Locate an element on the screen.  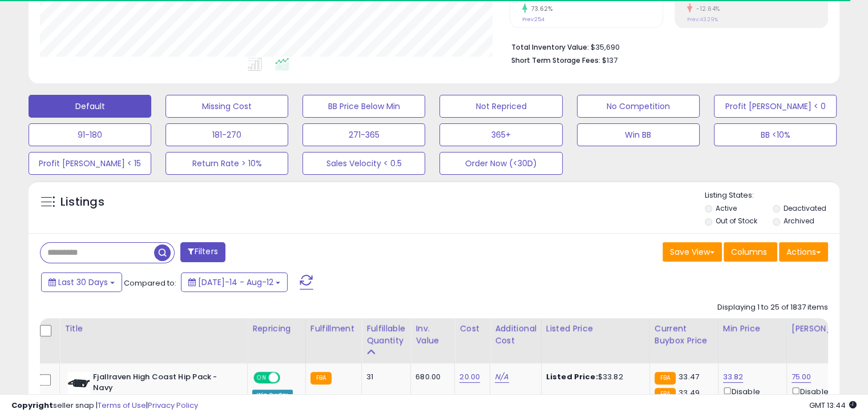
span: OFF is located at coordinates (288, 377).